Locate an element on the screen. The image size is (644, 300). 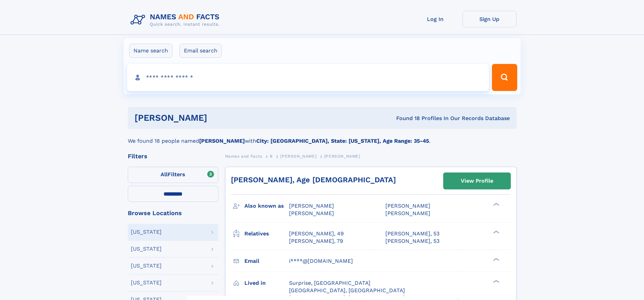
div: Filters is located at coordinates (173, 156).